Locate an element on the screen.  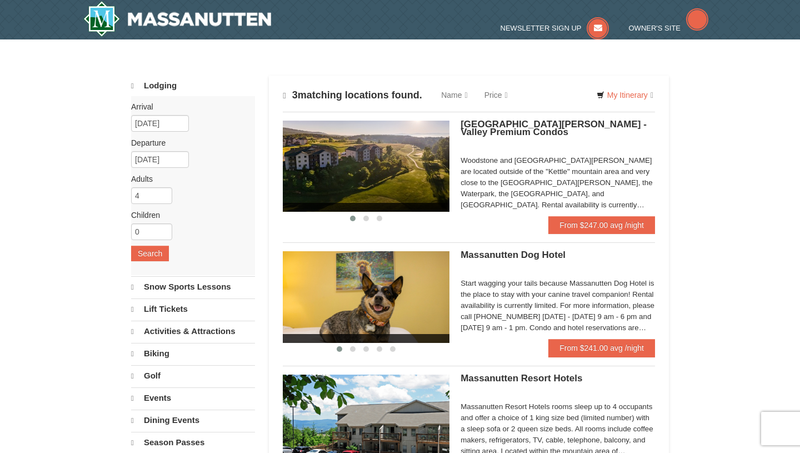
a: My Itinerary is located at coordinates (625, 95).